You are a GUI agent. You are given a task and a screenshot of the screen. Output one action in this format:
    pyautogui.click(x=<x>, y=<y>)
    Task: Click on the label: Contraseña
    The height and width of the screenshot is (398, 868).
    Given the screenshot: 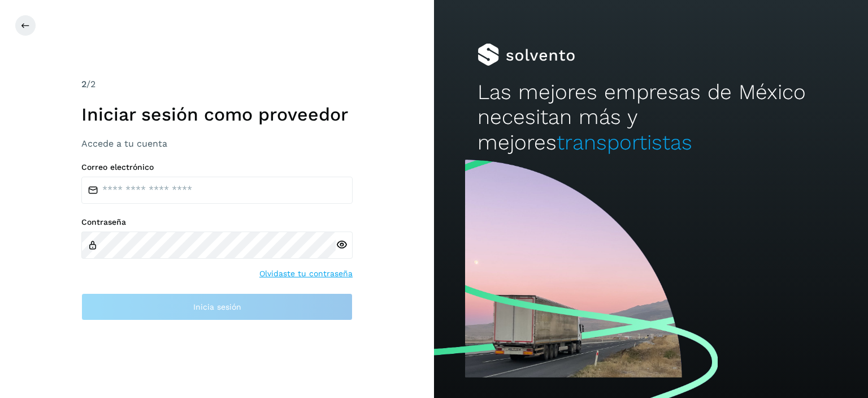 What is the action you would take?
    pyautogui.click(x=217, y=222)
    